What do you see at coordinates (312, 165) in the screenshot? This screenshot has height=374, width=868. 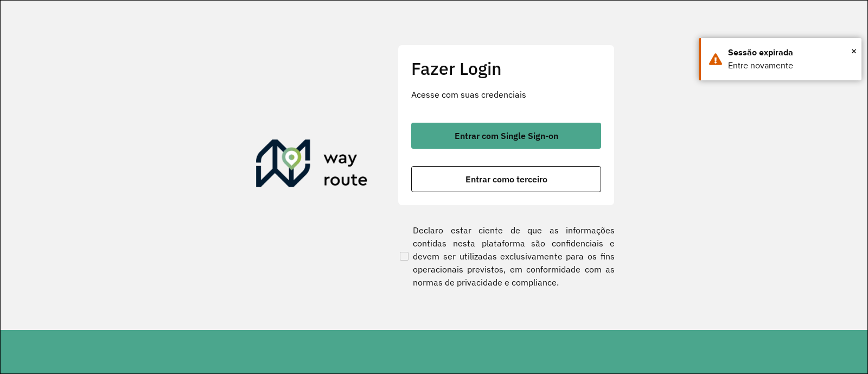 I see `img: Roteirizador AmbevTech` at bounding box center [312, 165].